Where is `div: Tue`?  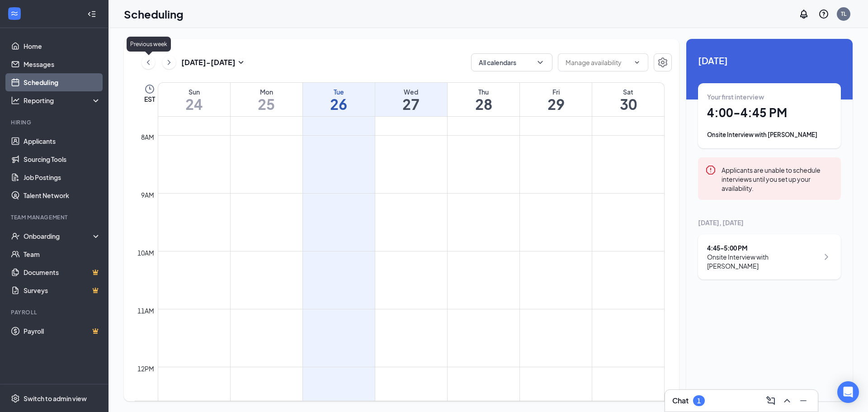 div: Tue is located at coordinates (339, 92).